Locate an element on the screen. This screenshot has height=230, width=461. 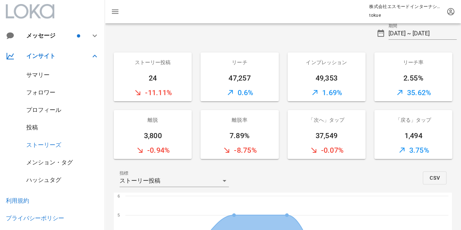
div: 7.89% is located at coordinates (240, 136).